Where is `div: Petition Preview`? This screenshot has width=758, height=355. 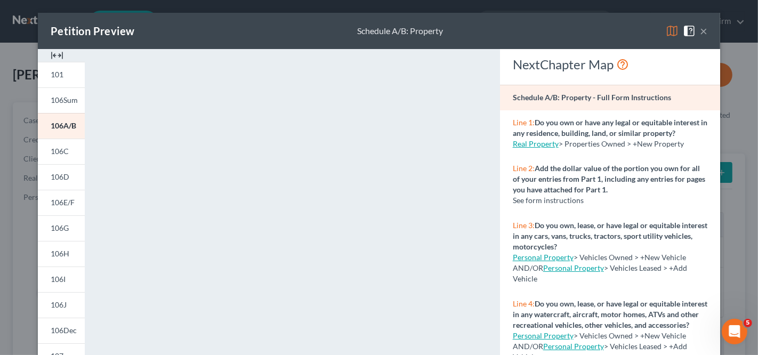
div: Petition Preview is located at coordinates (92, 31).